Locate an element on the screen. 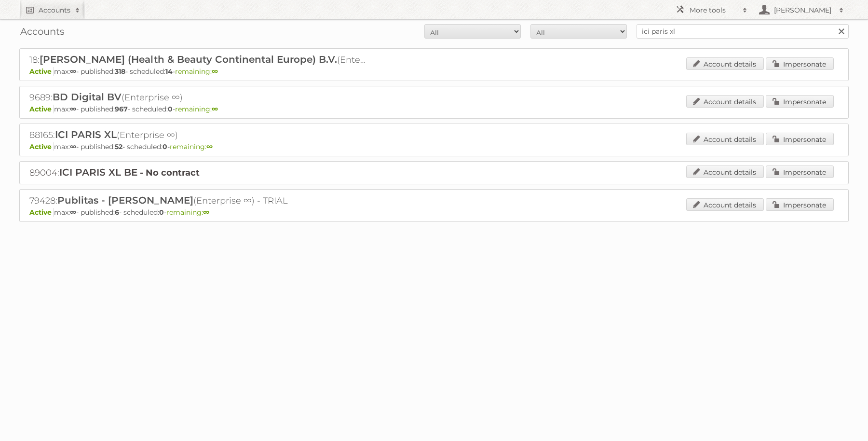 The height and width of the screenshot is (441, 868). strong: 967 is located at coordinates (121, 109).